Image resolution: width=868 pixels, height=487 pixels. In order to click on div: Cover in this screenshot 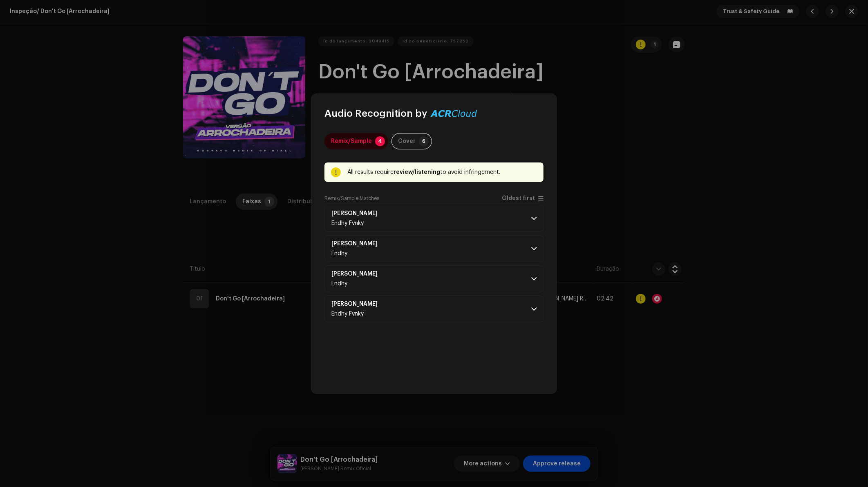, I will do `click(407, 141)`.